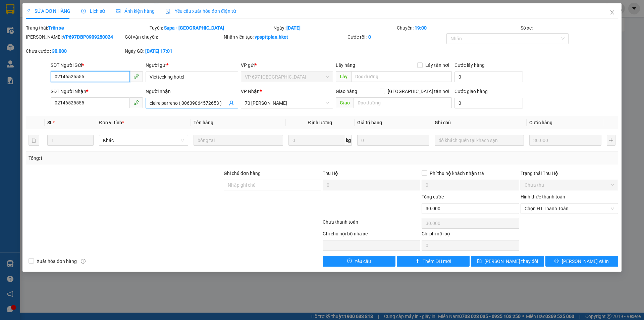 The image size is (644, 320). What do you see at coordinates (93, 12) in the screenshot?
I see `span: Lịch sử` at bounding box center [93, 12].